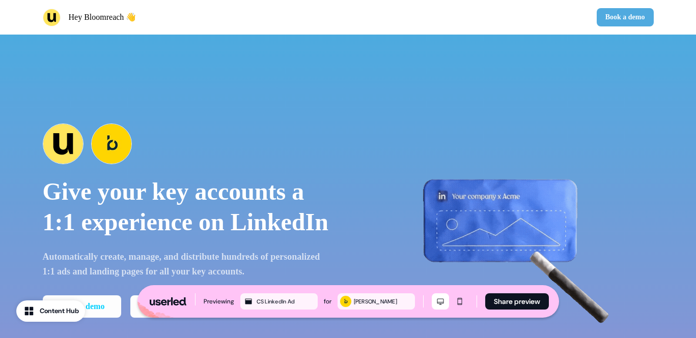 The image size is (696, 338). What do you see at coordinates (59, 311) in the screenshot?
I see `div: Content Hub` at bounding box center [59, 311].